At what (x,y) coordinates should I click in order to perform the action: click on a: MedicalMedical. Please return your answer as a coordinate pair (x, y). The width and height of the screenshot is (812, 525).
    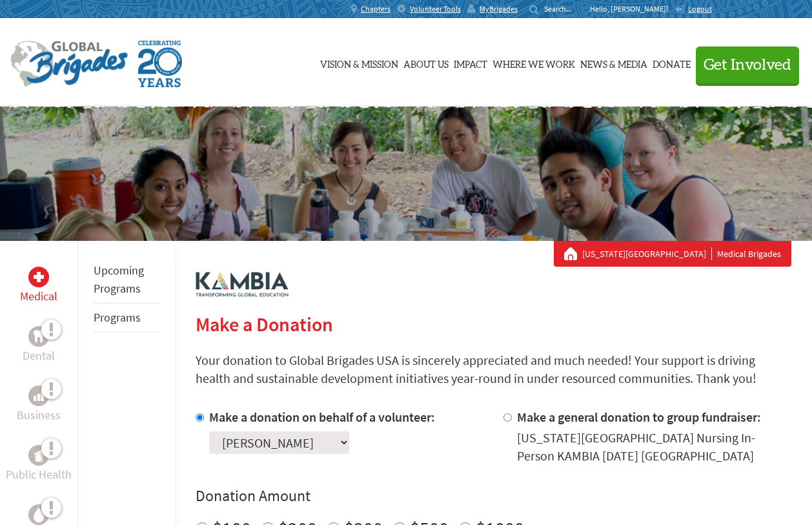
    Looking at the image, I should click on (39, 286).